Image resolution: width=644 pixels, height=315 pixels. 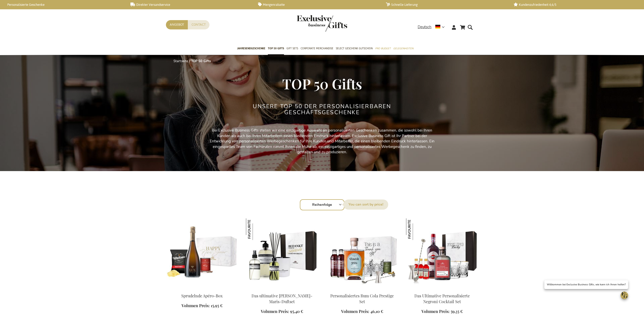 I want to click on span: 59,35 €, so click(x=457, y=311).